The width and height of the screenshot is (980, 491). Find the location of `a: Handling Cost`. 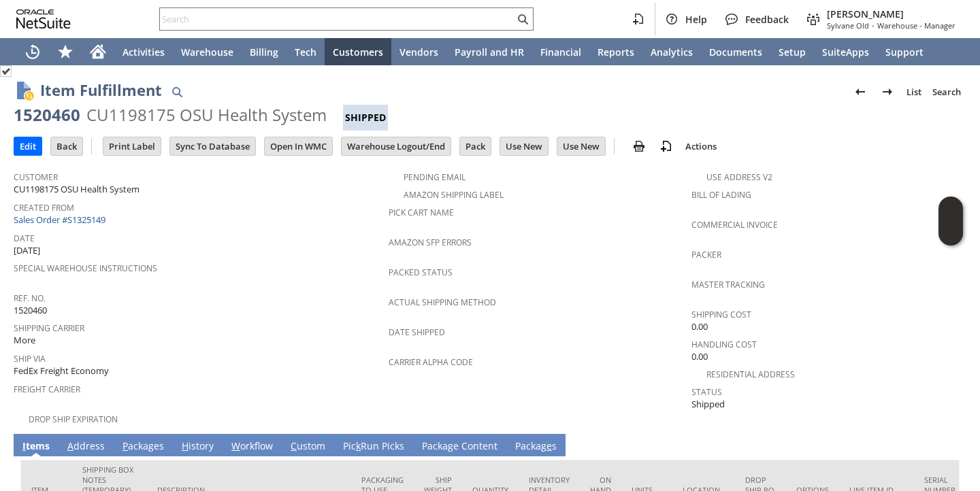

a: Handling Cost is located at coordinates (724, 345).